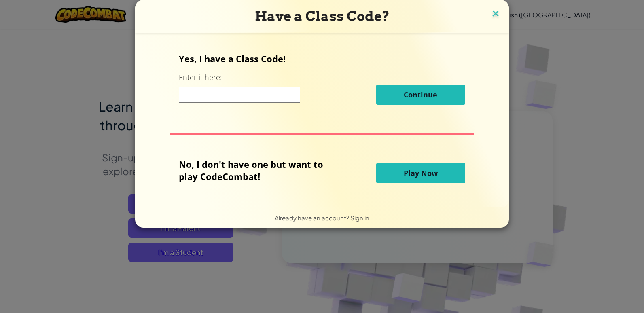 The height and width of the screenshot is (313, 644). What do you see at coordinates (421, 173) in the screenshot?
I see `span: Play Now` at bounding box center [421, 173].